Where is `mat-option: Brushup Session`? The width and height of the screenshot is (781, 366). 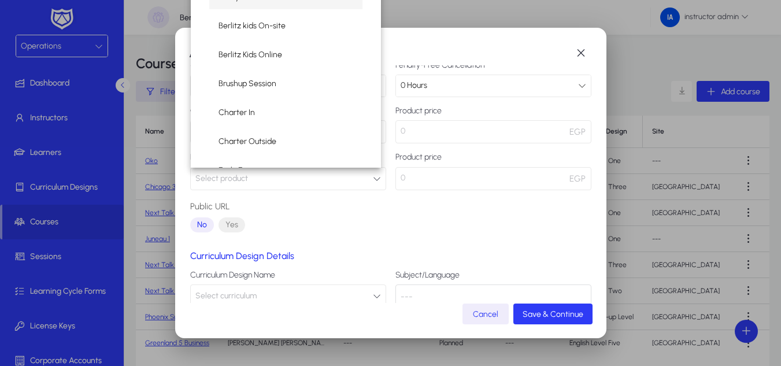
mat-option: Brushup Session is located at coordinates (286, 84).